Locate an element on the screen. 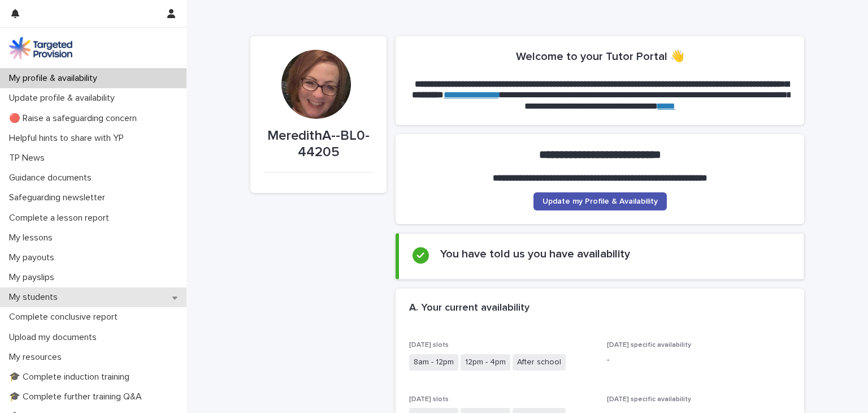 The height and width of the screenshot is (413, 868). p: 🔴 Raise a safeguarding concern is located at coordinates (75, 118).